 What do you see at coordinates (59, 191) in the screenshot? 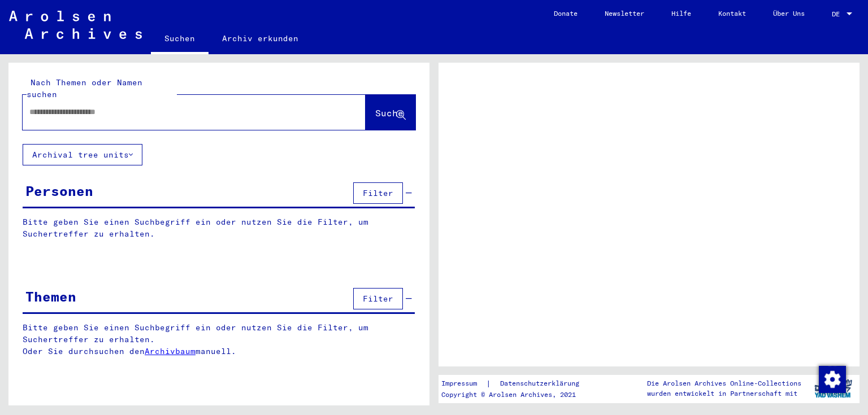
I see `div: Personen` at bounding box center [59, 191].